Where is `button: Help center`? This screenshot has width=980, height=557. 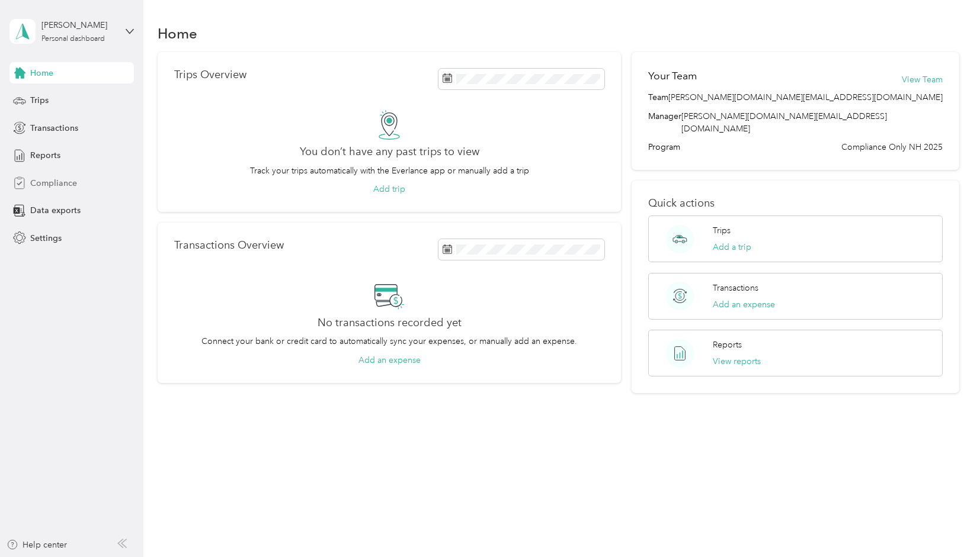 button: Help center is located at coordinates (37, 544).